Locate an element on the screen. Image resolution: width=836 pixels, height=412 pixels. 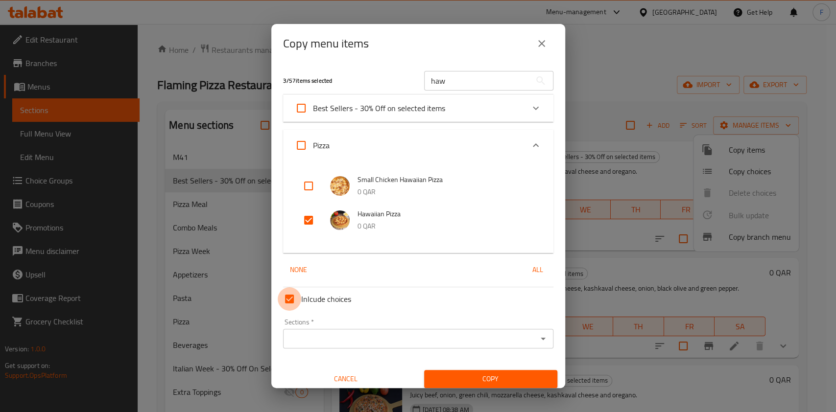
button: Open is located at coordinates (543, 339).